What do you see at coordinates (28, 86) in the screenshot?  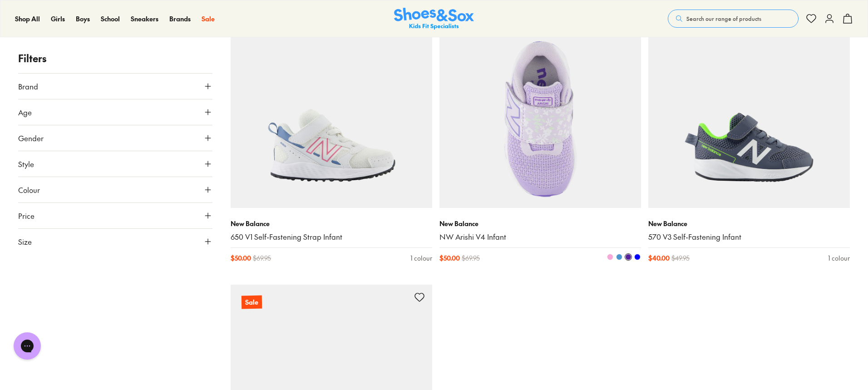 I see `span: Brand` at bounding box center [28, 86].